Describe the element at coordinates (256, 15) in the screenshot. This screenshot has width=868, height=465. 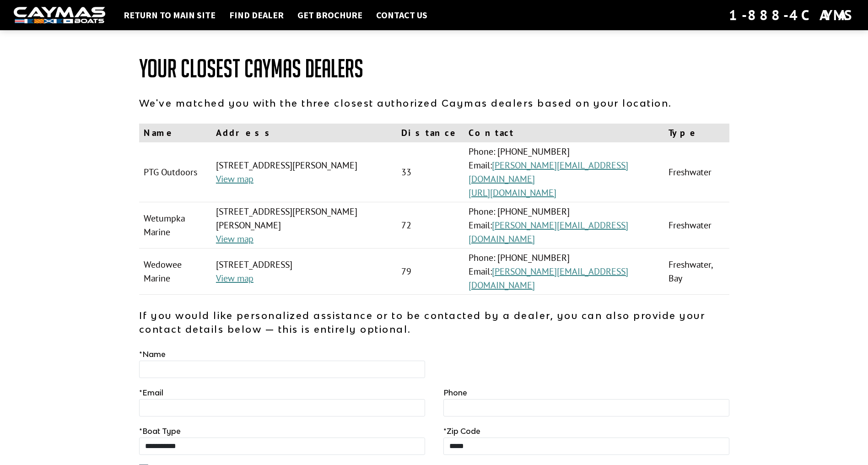
I see `a: Find Dealer` at that location.